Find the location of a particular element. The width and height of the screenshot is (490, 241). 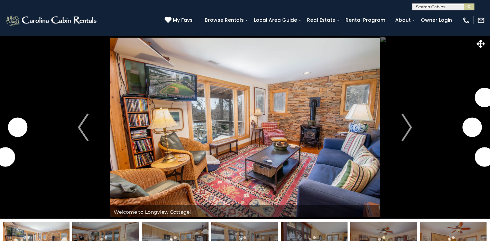

a: About is located at coordinates (402, 20).